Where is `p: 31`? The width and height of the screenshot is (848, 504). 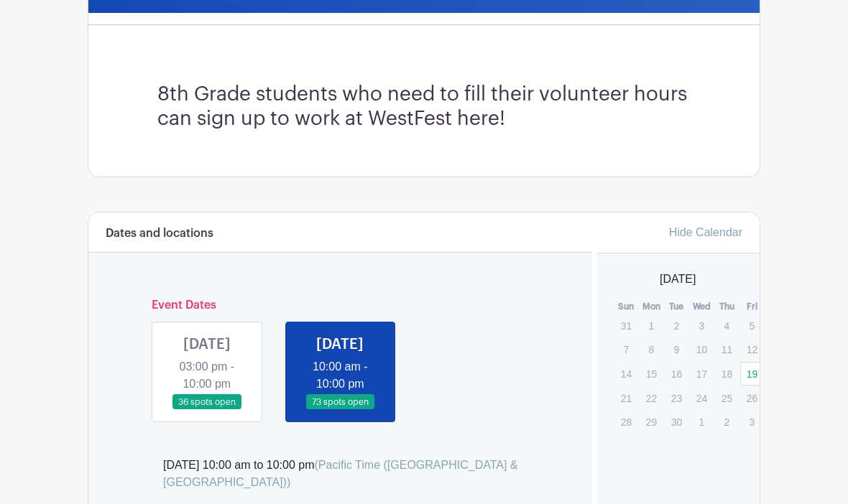 p: 31 is located at coordinates (626, 326).